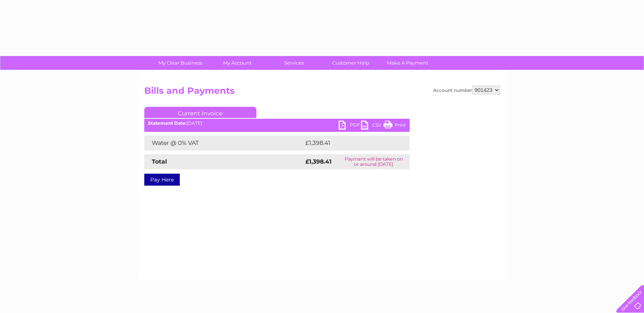  Describe the element at coordinates (167, 123) in the screenshot. I see `b: Statement Date:` at that location.